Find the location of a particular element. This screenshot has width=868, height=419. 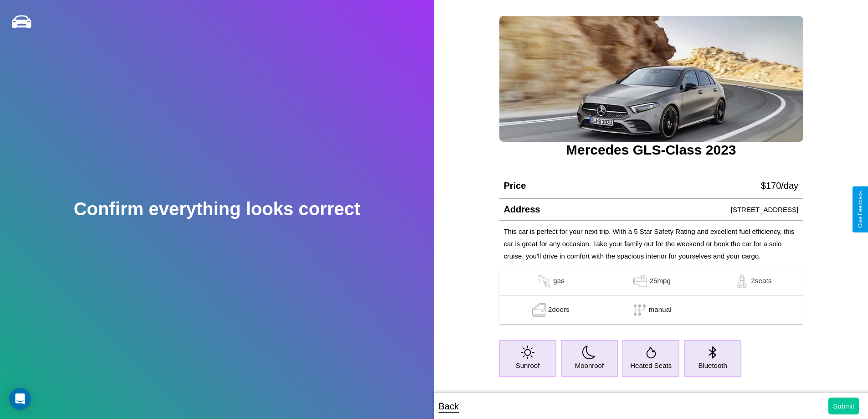

h3: Mercedes GLS-Class 2023 is located at coordinates (651, 150).